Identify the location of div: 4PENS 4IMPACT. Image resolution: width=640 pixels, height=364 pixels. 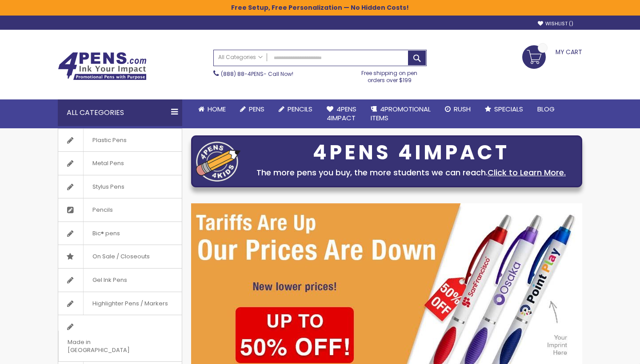
(411, 153).